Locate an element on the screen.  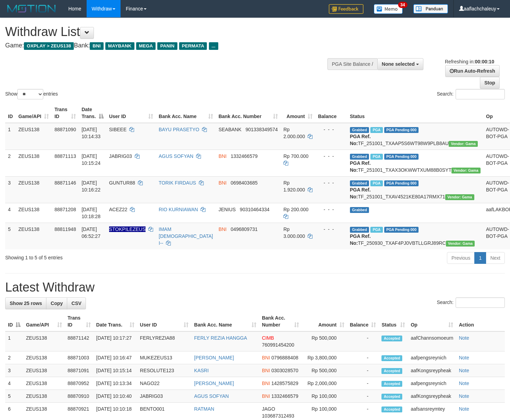
h1: Latest Withdraw is located at coordinates (255, 287).